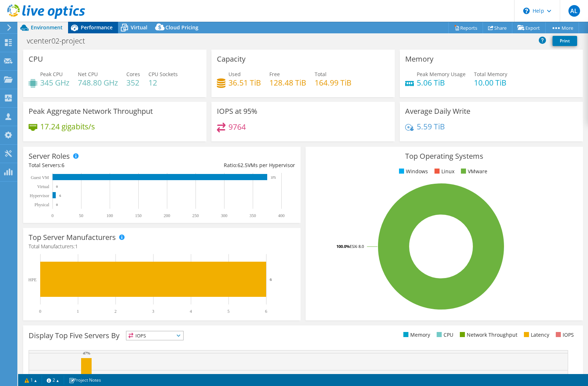 Image resolution: width=588 pixels, height=386 pixels. I want to click on h3: Memory, so click(419, 59).